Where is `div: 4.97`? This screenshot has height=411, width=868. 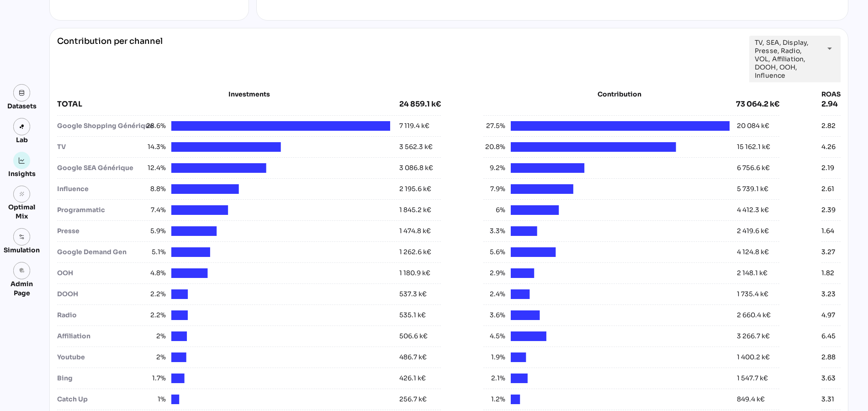
div: 4.97 is located at coordinates (829, 315).